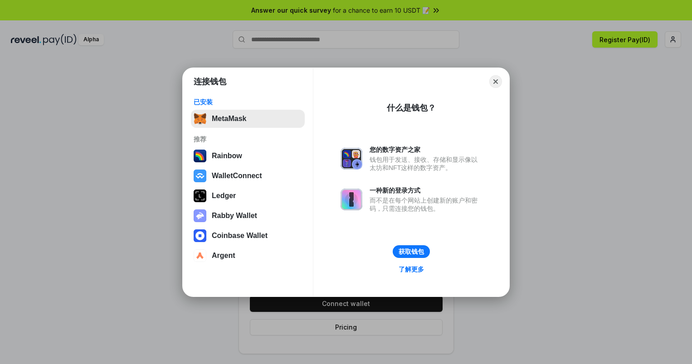  What do you see at coordinates (210, 82) in the screenshot?
I see `h1: 连接钱包` at bounding box center [210, 82].